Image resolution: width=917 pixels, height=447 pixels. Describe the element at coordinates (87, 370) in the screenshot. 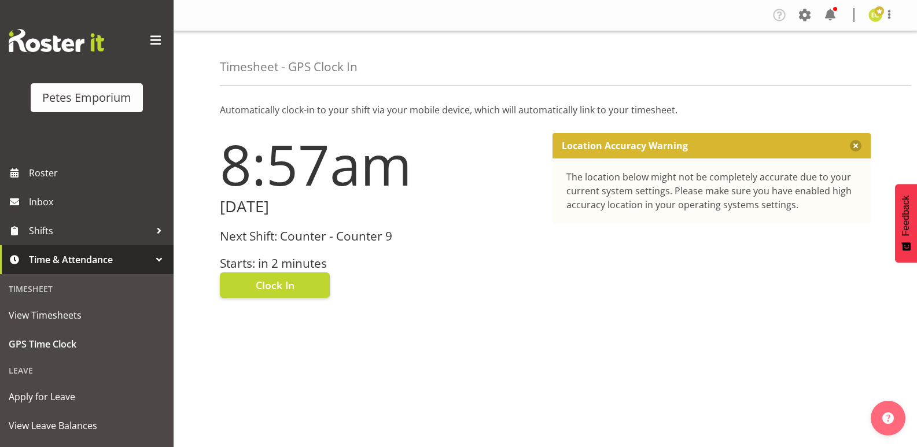

I see `div: Leave` at that location.